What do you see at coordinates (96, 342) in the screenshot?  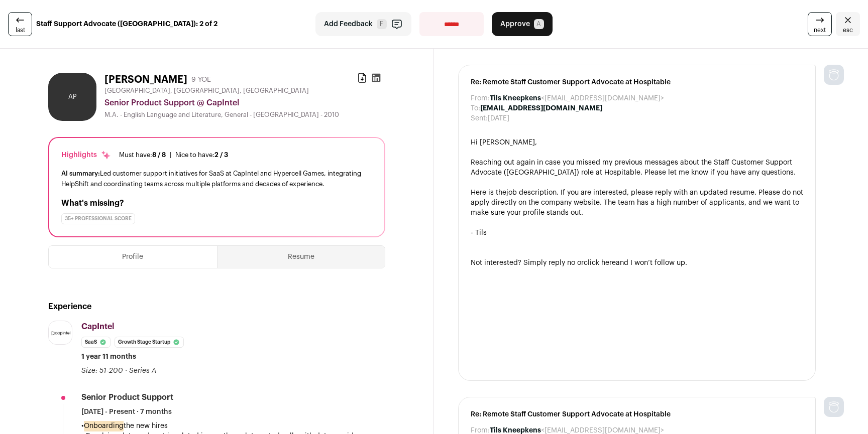 I see `li: SaaS` at bounding box center [96, 342].